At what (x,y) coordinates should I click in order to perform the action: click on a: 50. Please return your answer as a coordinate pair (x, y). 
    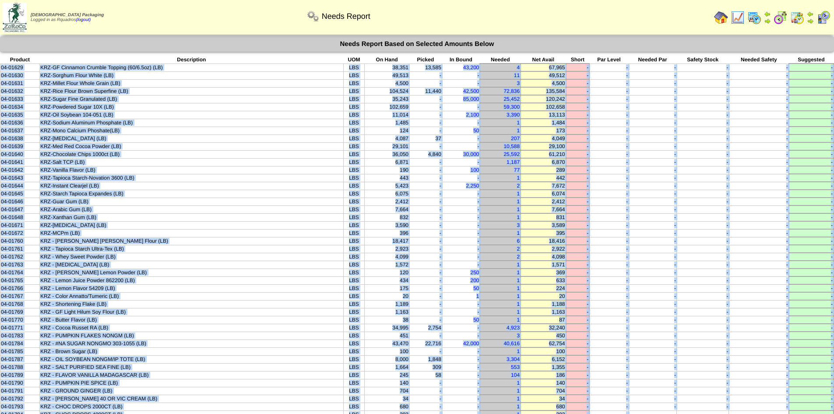
    Looking at the image, I should click on (476, 130).